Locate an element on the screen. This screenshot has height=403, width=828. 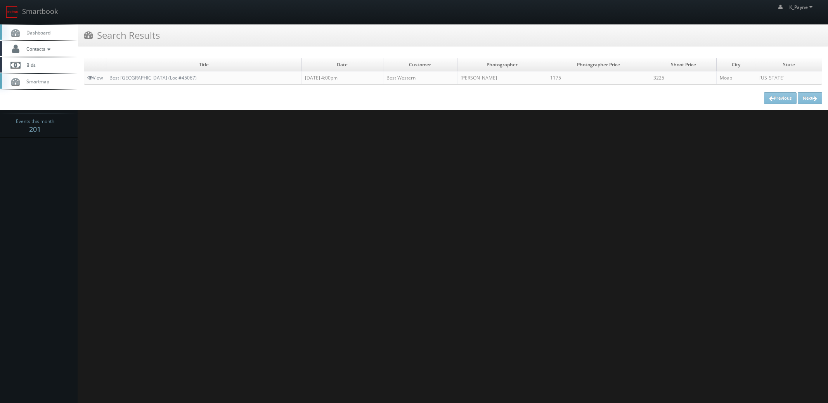
span: K_Payne is located at coordinates (802, 7).